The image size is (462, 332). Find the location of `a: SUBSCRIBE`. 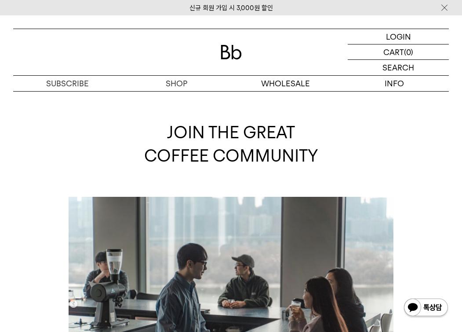

a: SUBSCRIBE is located at coordinates (68, 83).